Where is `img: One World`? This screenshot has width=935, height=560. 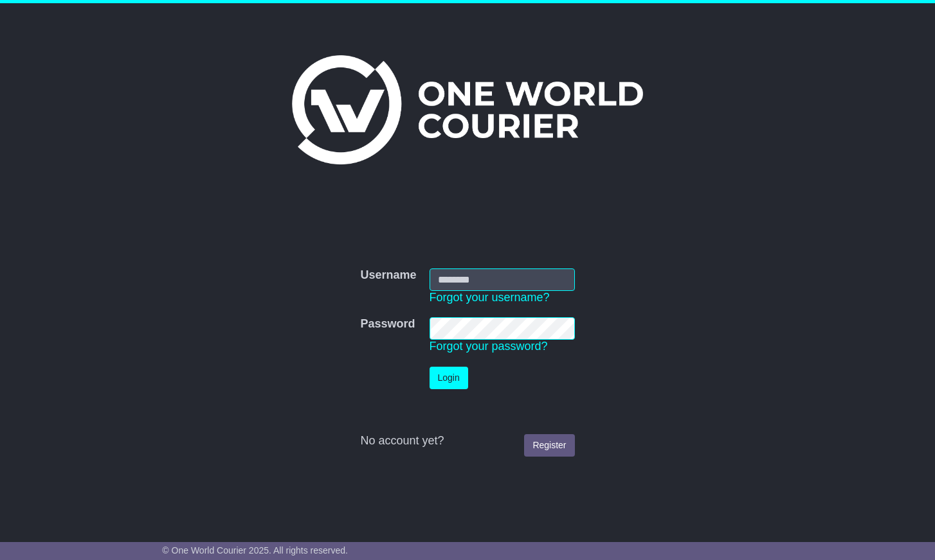 img: One World is located at coordinates (468, 110).